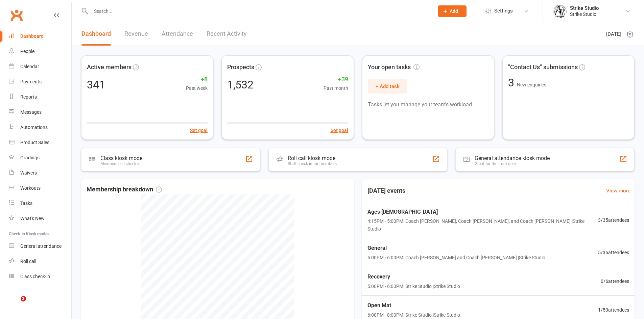 This screenshot has width=644, height=319. I want to click on span: 2, so click(23, 299).